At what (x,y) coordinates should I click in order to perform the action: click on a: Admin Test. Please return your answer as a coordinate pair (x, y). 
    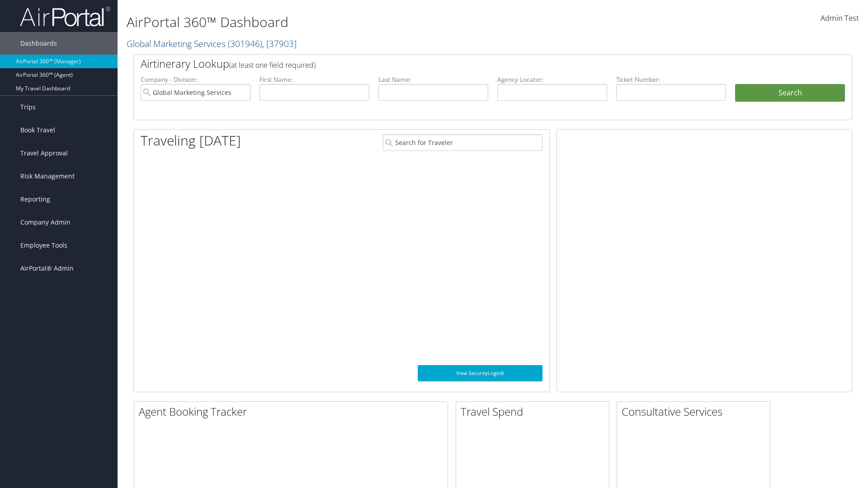
    Looking at the image, I should click on (839, 19).